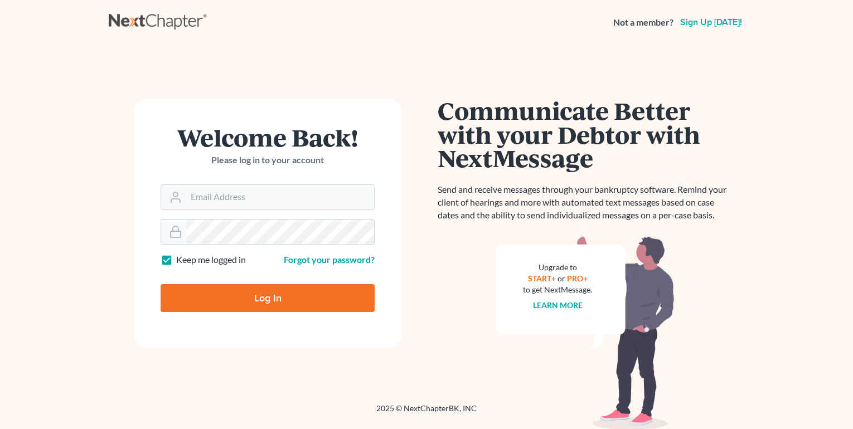 The height and width of the screenshot is (429, 853). Describe the element at coordinates (211, 260) in the screenshot. I see `label: Keep me logged in` at that location.